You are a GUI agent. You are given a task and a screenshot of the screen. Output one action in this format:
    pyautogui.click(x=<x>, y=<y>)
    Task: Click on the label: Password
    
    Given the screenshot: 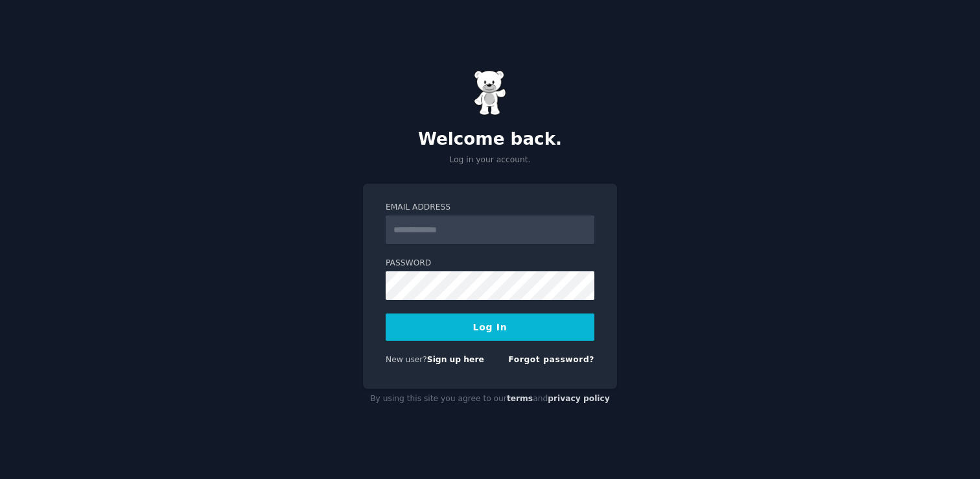 What is the action you would take?
    pyautogui.click(x=490, y=263)
    